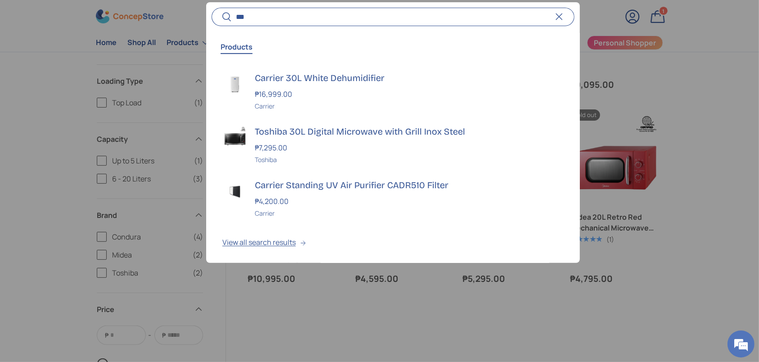 This screenshot has width=759, height=362. Describe the element at coordinates (272, 148) in the screenshot. I see `strong: ₱7,295.00` at that location.